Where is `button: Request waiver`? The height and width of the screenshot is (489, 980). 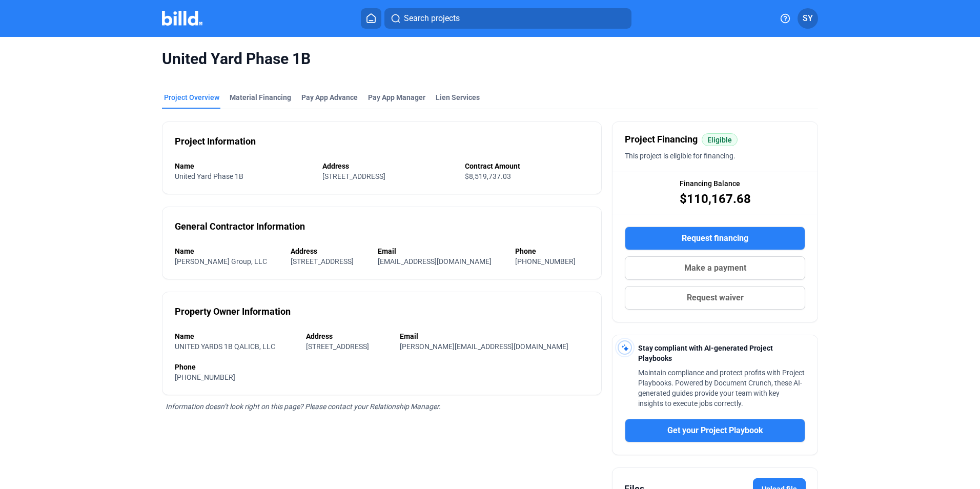 button: Request waiver is located at coordinates (715, 298).